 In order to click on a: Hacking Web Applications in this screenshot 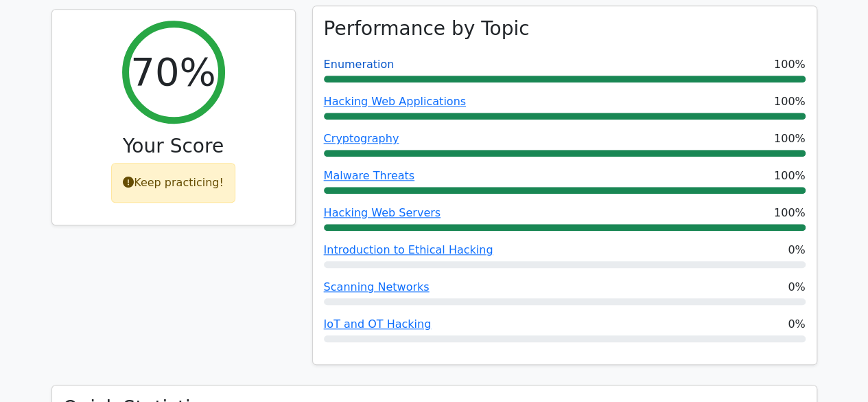, I will do `click(395, 101)`.